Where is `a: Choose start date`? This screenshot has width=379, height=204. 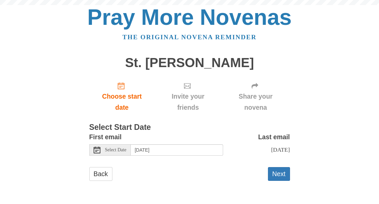 a: Choose start date is located at coordinates (122, 96).